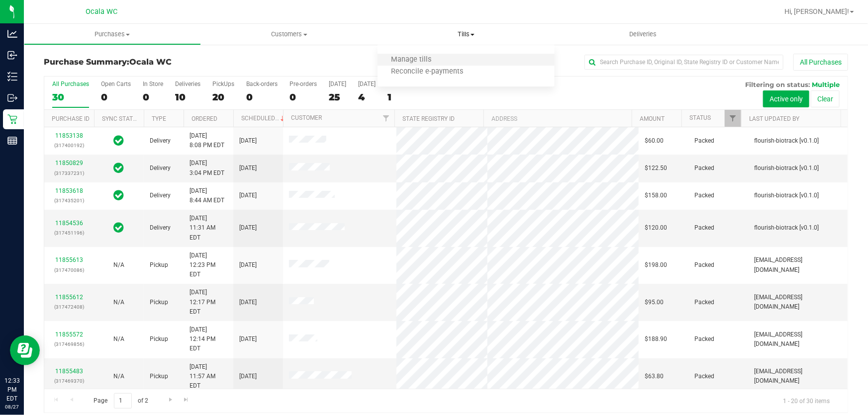 The height and width of the screenshot is (415, 868). I want to click on a: Status, so click(700, 118).